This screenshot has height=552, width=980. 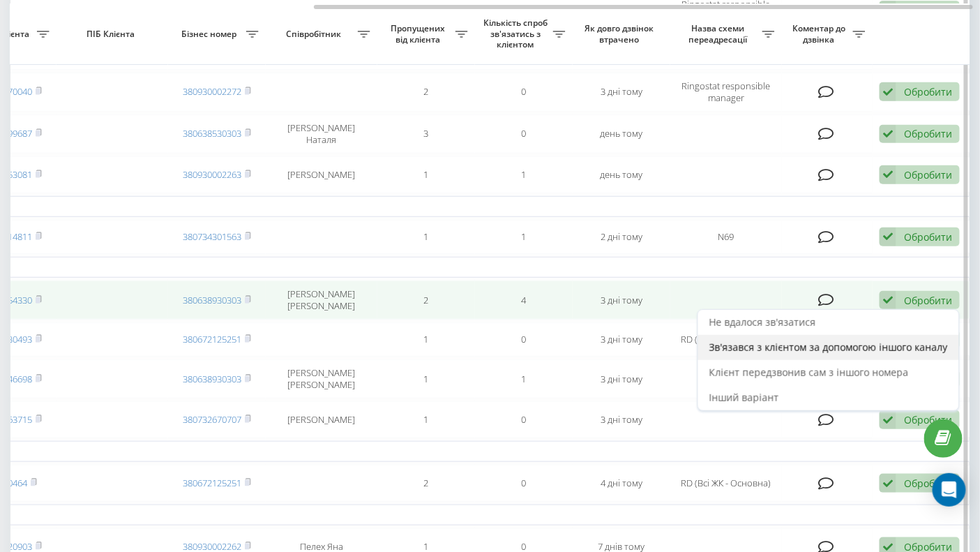 What do you see at coordinates (809, 372) in the screenshot?
I see `span: Клієнт передзвонив сам з іншого номера` at bounding box center [809, 372].